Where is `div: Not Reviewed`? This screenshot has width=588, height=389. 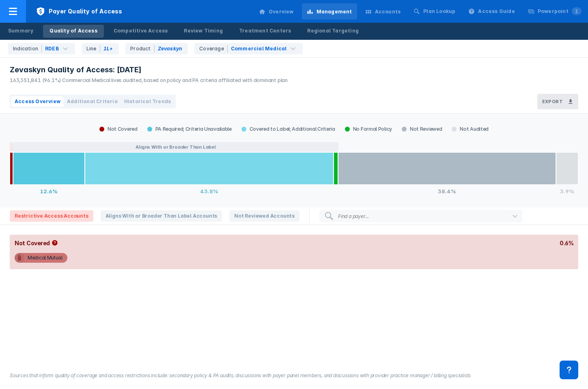 div: Not Reviewed is located at coordinates (421, 129).